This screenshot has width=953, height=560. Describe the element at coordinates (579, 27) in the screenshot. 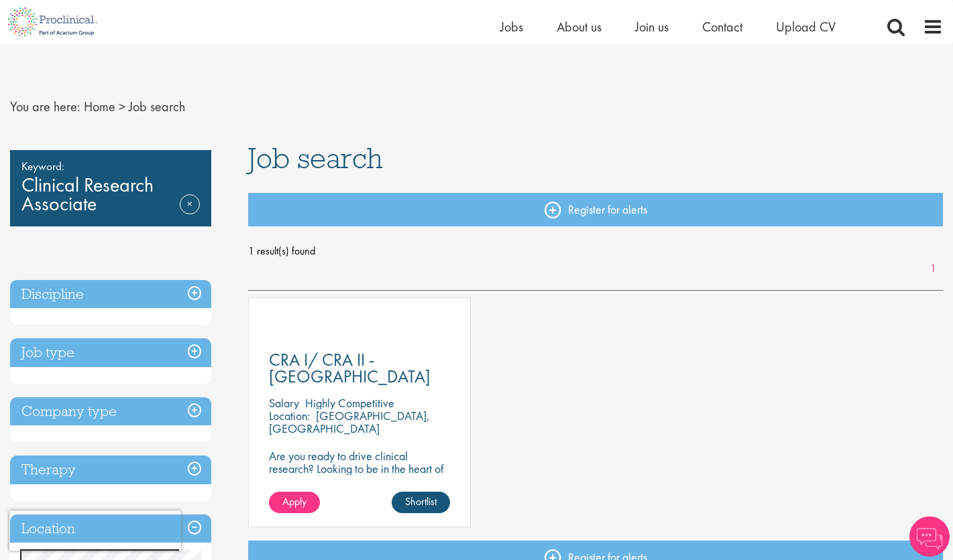

I see `a: About us` at that location.